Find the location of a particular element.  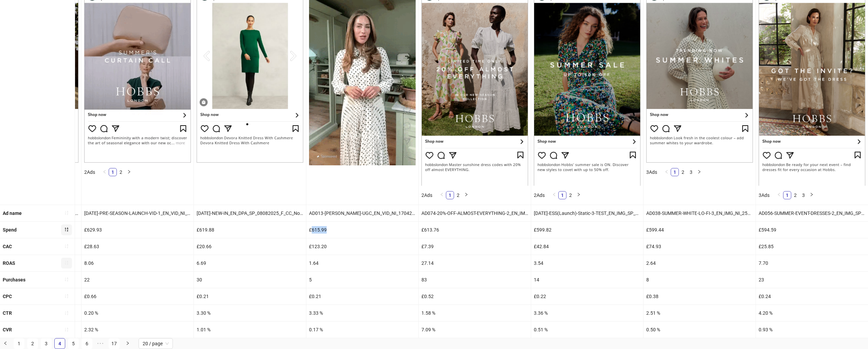

li: 5 is located at coordinates (73, 344).